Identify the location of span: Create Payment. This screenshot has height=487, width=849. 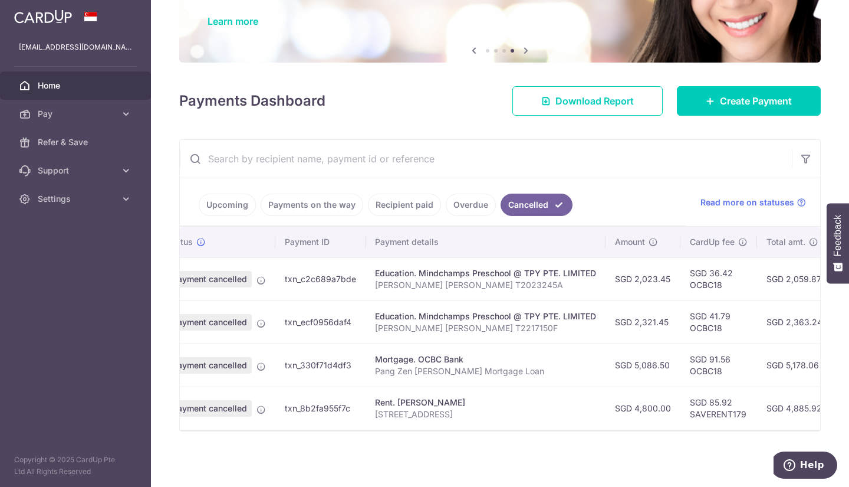
(756, 101).